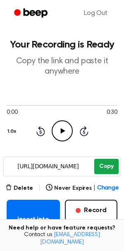 This screenshot has width=124, height=251. I want to click on p: Copy the link and paste it anywhere, so click(62, 67).